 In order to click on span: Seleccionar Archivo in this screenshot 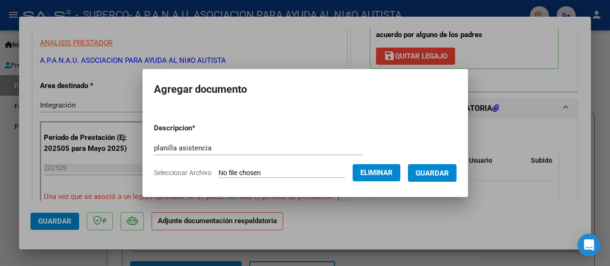, I will do `click(183, 173)`.